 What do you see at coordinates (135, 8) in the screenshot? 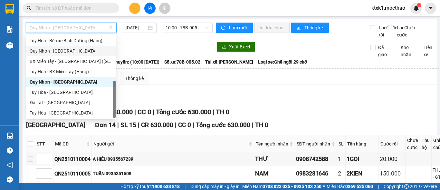
I see `span: plus` at bounding box center [135, 8].